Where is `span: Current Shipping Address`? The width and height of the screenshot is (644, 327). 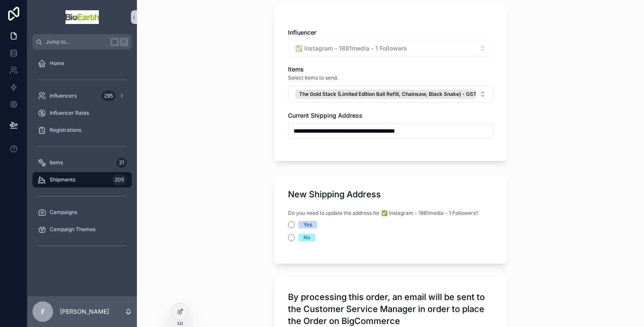
span: Current Shipping Address is located at coordinates (325, 115).